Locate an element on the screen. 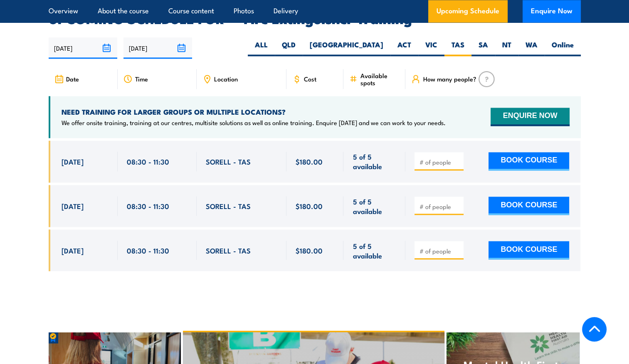  label: TAS is located at coordinates (458, 48).